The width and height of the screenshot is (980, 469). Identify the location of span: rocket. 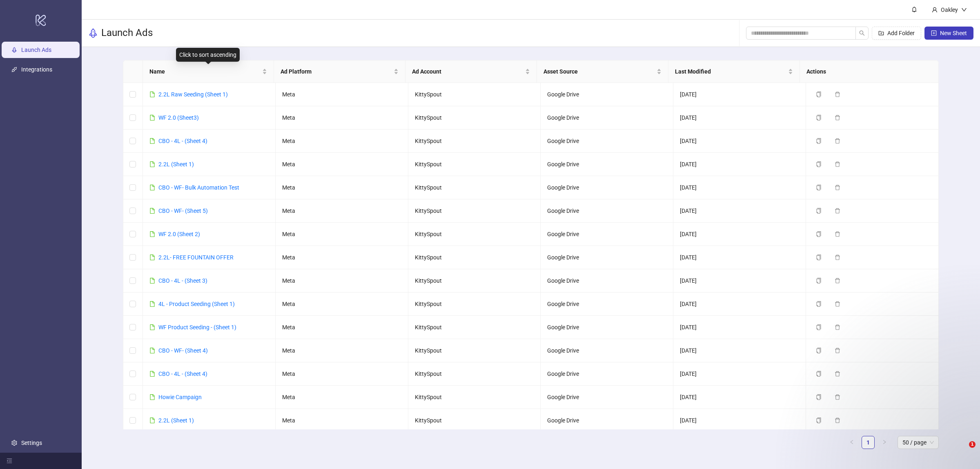
(93, 33).